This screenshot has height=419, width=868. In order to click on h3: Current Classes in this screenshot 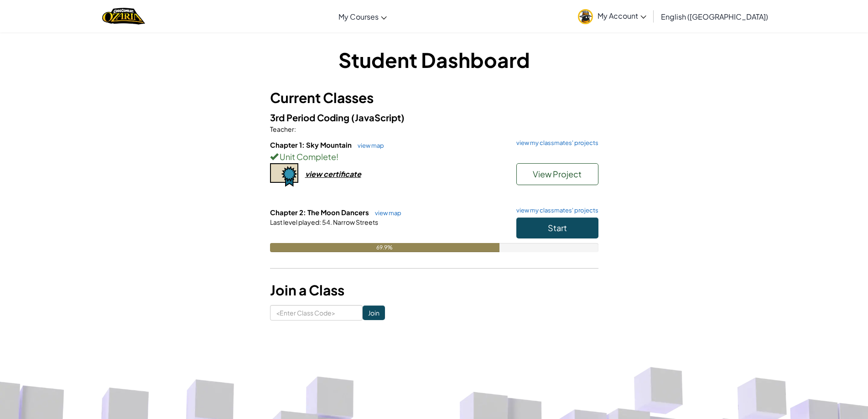, I will do `click(434, 97)`.